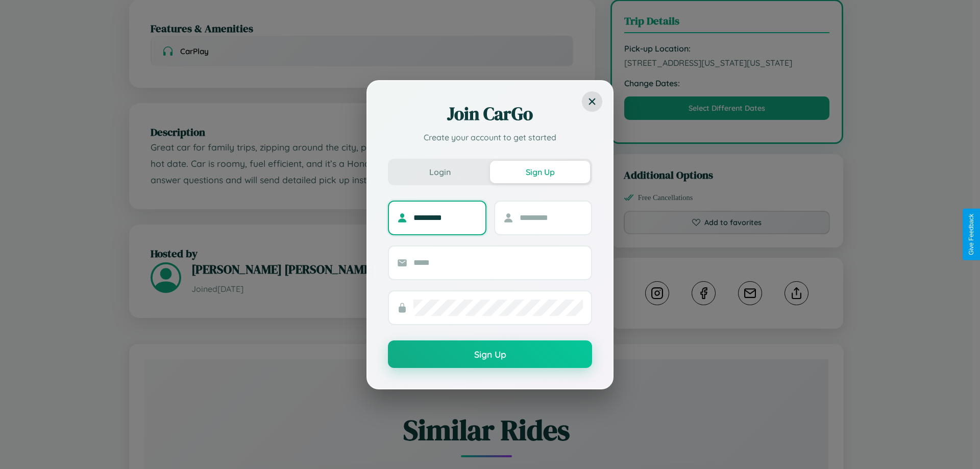  Describe the element at coordinates (490, 114) in the screenshot. I see `h2: Join CarGo` at that location.